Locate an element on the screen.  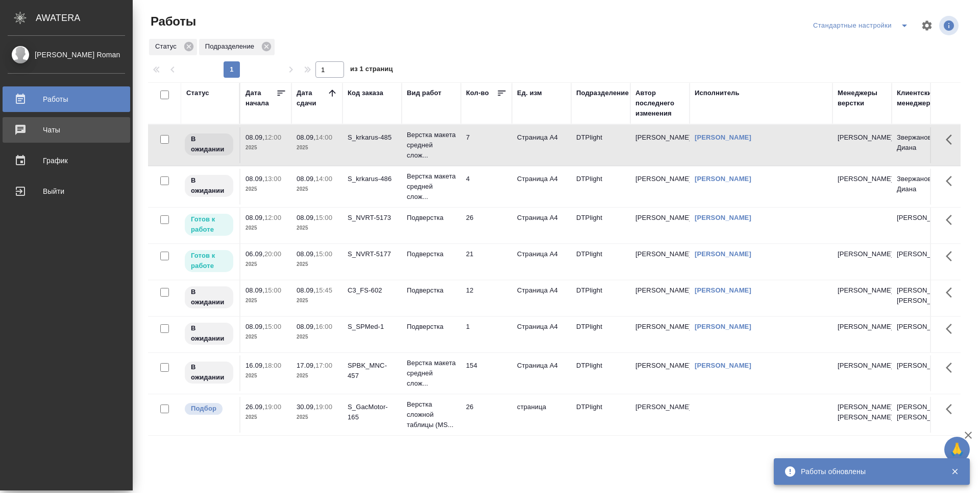
td: 1 is located at coordinates (487, 334).